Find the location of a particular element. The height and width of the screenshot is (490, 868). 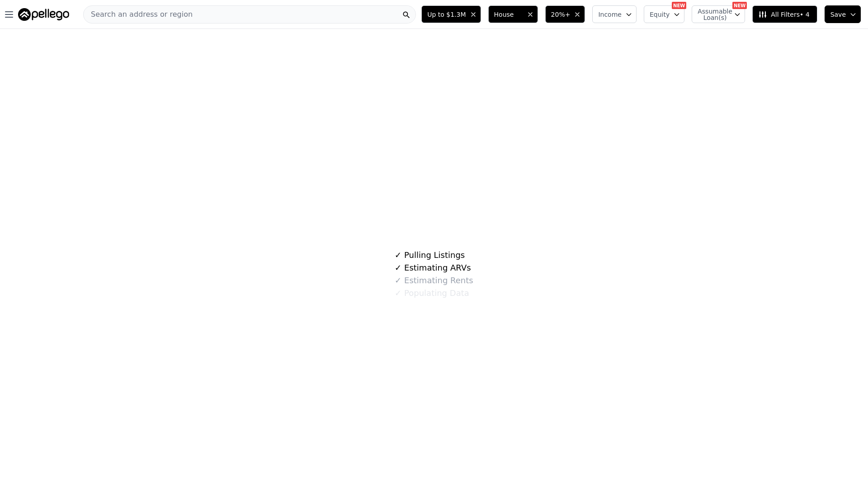

button: Save is located at coordinates (843, 14).